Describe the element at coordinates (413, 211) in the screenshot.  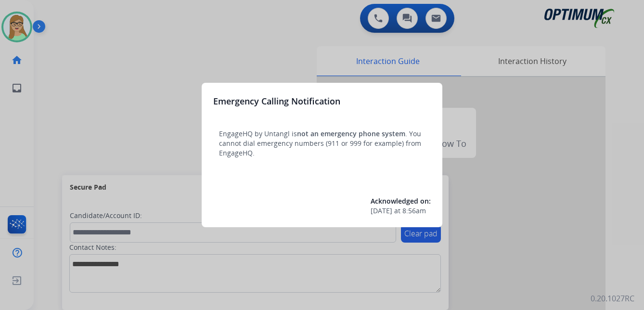
I see `span: 8:56am` at that location.